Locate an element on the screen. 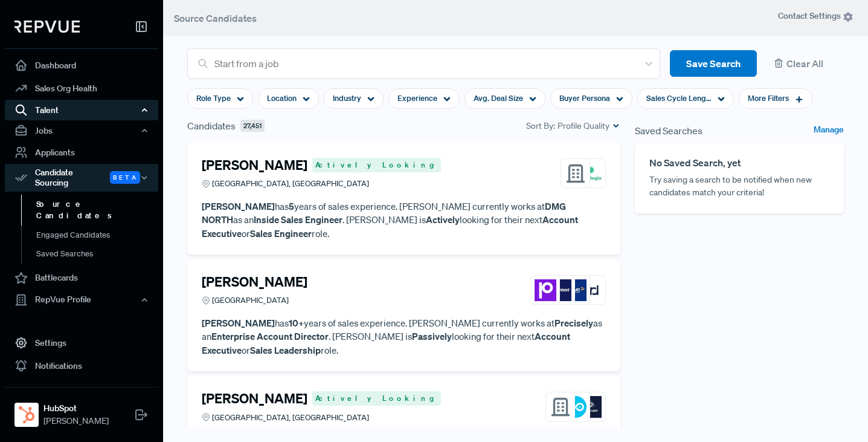 The height and width of the screenshot is (442, 868). img: RR Donnelley is located at coordinates (591, 290).